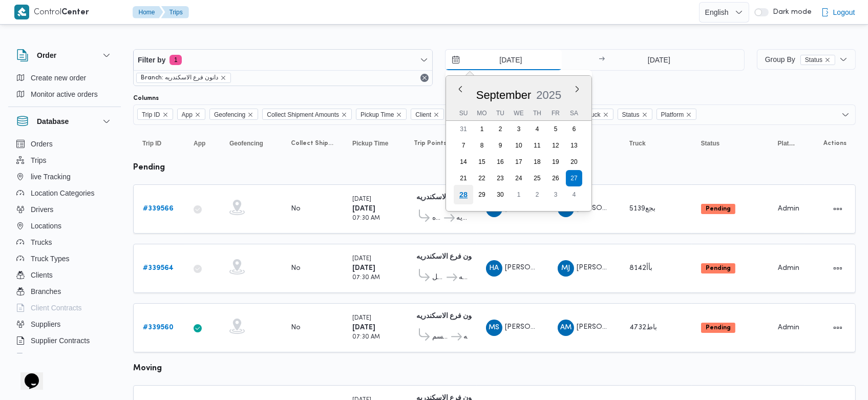  Describe the element at coordinates (548, 95) in the screenshot. I see `span: 2025` at that location.